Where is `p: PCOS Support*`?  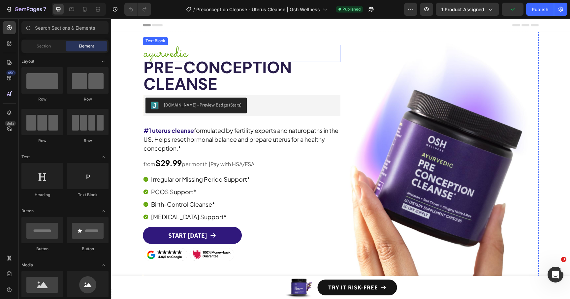 p: PCOS Support* is located at coordinates (89, 173).